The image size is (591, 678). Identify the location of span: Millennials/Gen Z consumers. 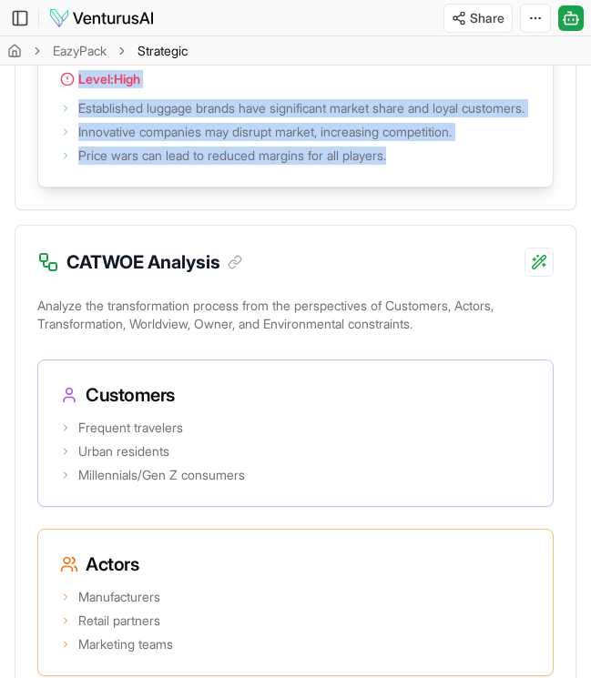
(161, 475).